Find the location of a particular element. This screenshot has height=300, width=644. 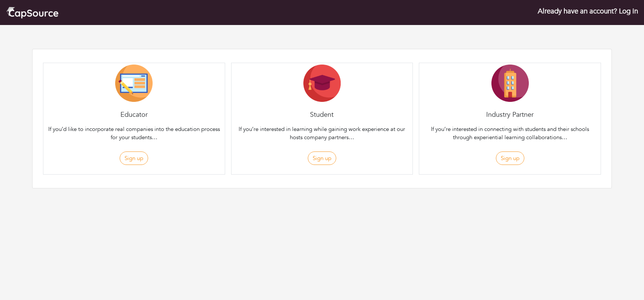

p: If you’re interested in connecting with students and their schools through experiential learning ... is located at coordinates (509, 133).